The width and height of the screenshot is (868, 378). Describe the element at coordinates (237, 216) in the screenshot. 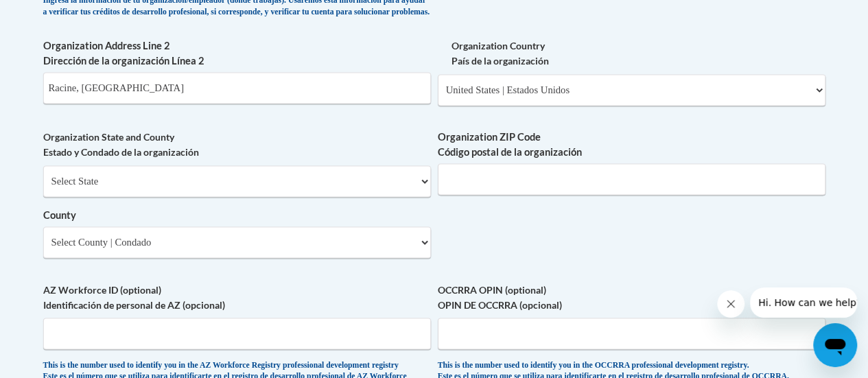

I see `label: County` at that location.